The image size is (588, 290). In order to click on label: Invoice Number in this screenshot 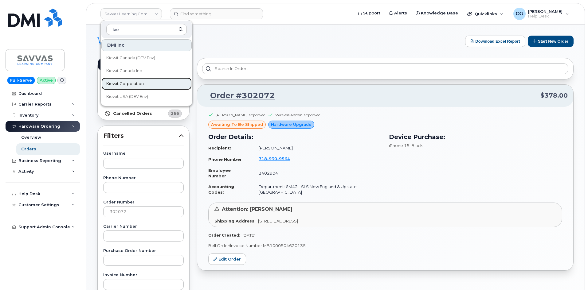, I will do `click(143, 275)`.